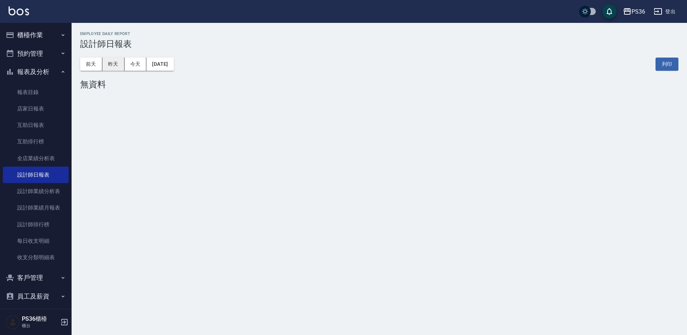  Describe the element at coordinates (36, 175) in the screenshot. I see `a: 設計師日報表` at that location.